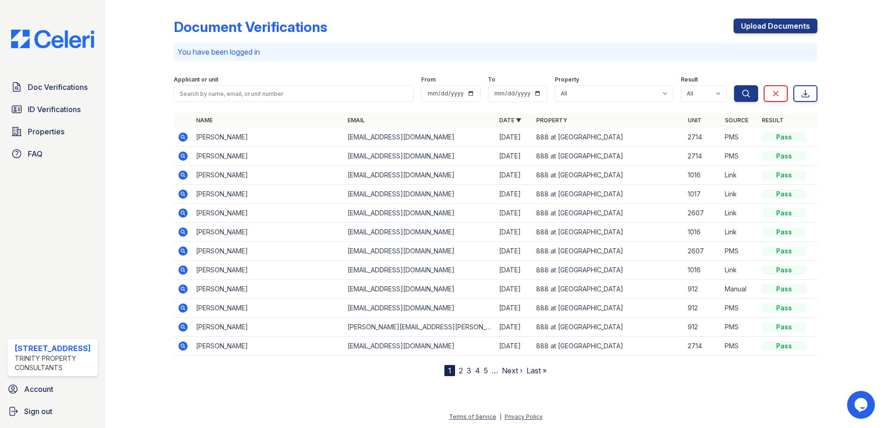  Describe the element at coordinates (294, 94) in the screenshot. I see `input: Search by name, email, or unit number` at that location.